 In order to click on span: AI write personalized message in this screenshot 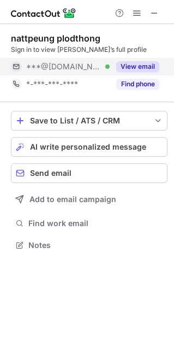, I will do `click(88, 147)`.